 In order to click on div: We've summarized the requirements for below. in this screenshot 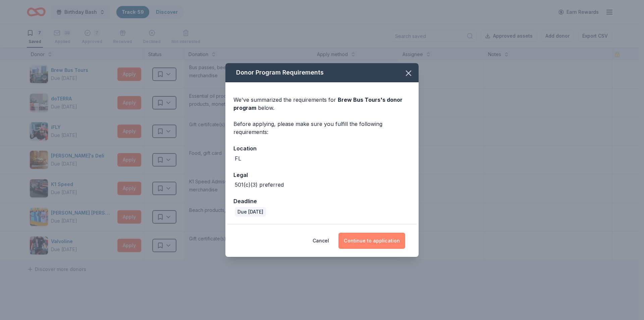, I will do `click(322, 104)`.